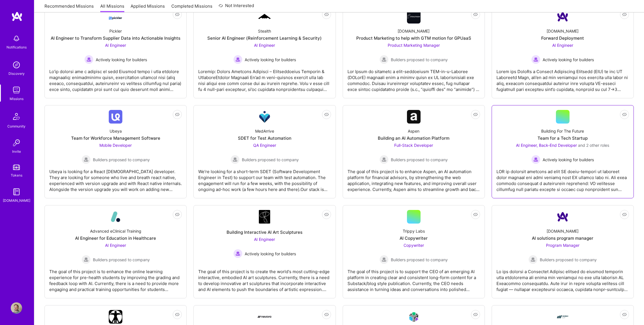  I want to click on a: All Missions, so click(112, 8).